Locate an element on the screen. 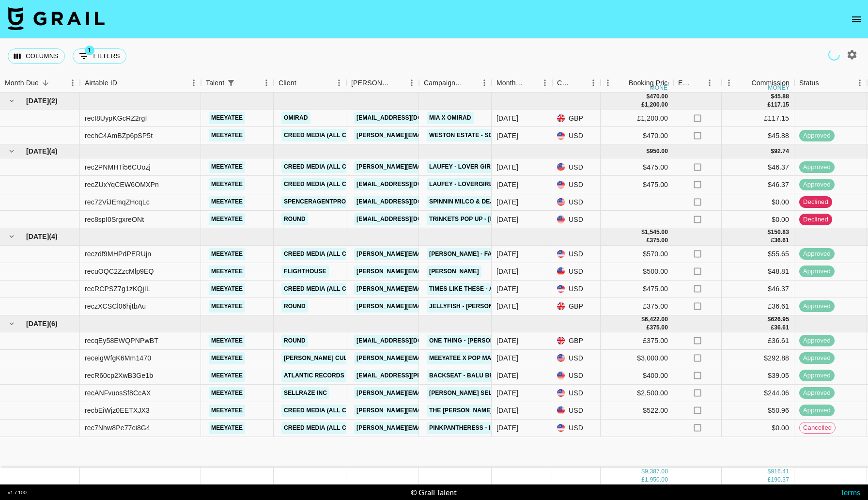 Image resolution: width=868 pixels, height=500 pixels. div: Expenses: Remove Commission? is located at coordinates (685, 82).